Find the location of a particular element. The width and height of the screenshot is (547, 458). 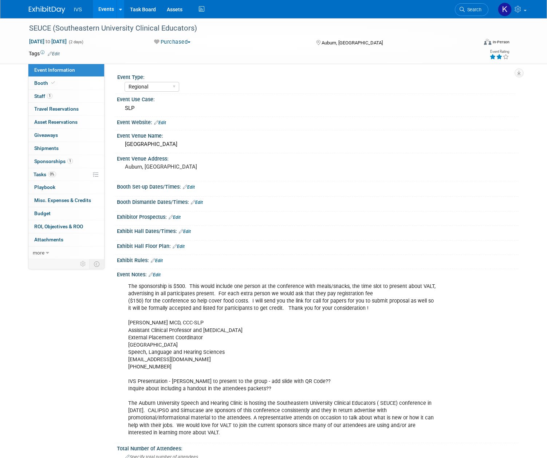

div: SEUCE (Southeastern University Clinical Educators) is located at coordinates (247, 28).